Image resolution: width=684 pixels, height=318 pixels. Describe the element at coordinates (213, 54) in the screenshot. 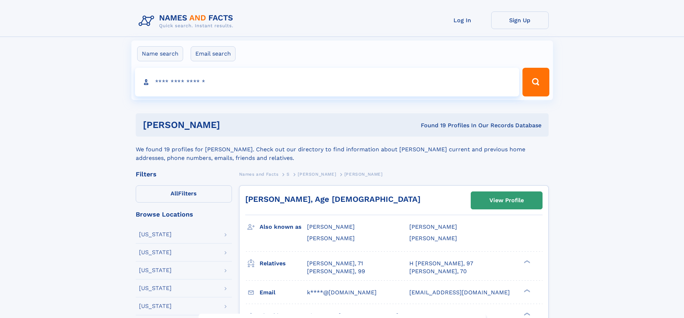

I see `label: Email search` at that location.